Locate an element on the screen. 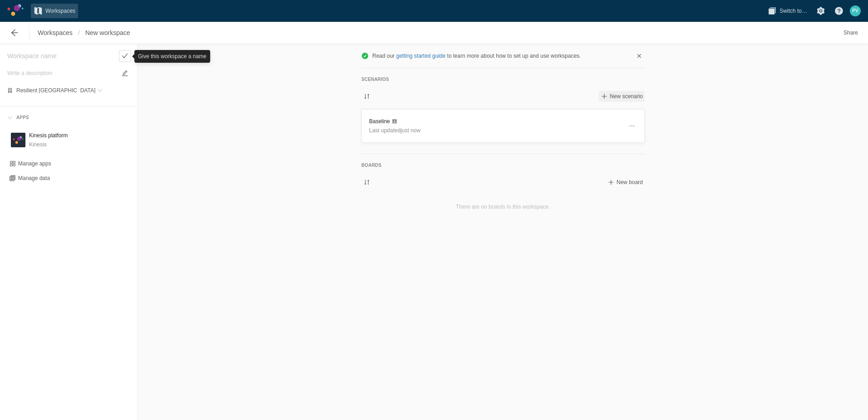  a: BaselineLast updatedjust now is located at coordinates (503, 126).